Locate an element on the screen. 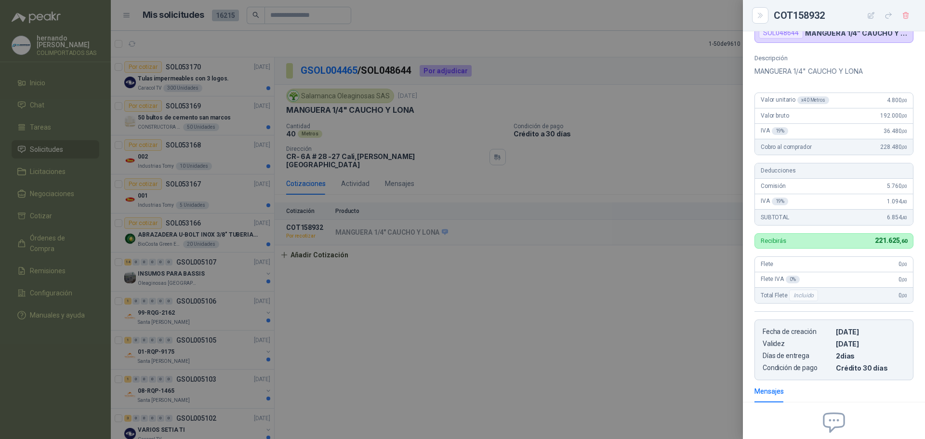 Image resolution: width=925 pixels, height=439 pixels. span: 221.625 is located at coordinates (891, 240).